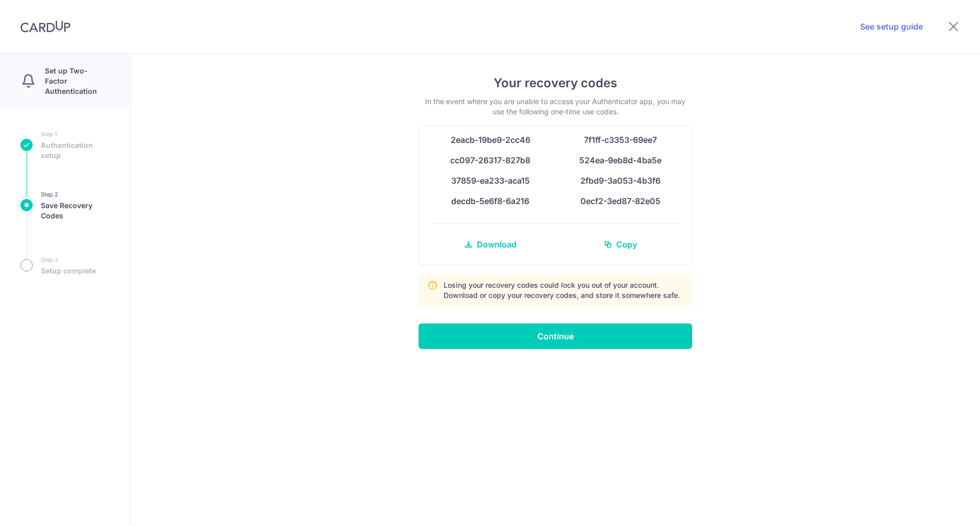 The height and width of the screenshot is (526, 980). What do you see at coordinates (490, 140) in the screenshot?
I see `span: 2eacb-19be9-2cc46` at bounding box center [490, 140].